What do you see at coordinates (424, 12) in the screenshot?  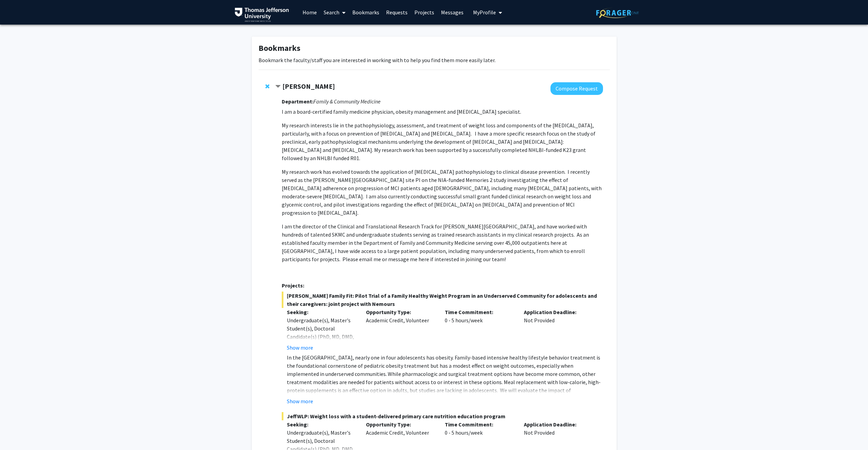 I see `a: Projects` at bounding box center [424, 12].